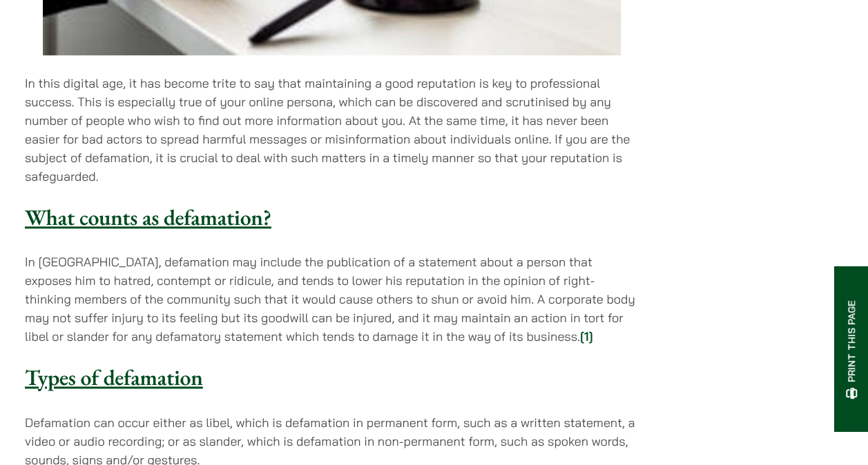 The height and width of the screenshot is (465, 868). What do you see at coordinates (586, 336) in the screenshot?
I see `a: [1]` at bounding box center [586, 336].